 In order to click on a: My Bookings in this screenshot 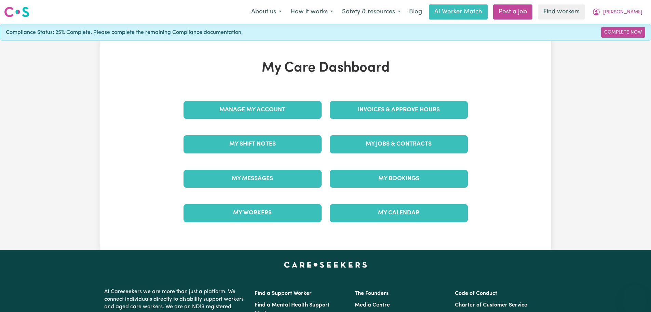, I will do `click(399, 178)`.